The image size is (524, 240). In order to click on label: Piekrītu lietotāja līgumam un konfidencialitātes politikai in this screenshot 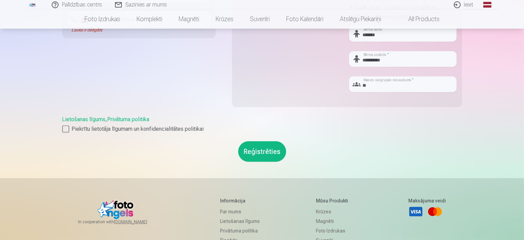, I will do `click(262, 129)`.